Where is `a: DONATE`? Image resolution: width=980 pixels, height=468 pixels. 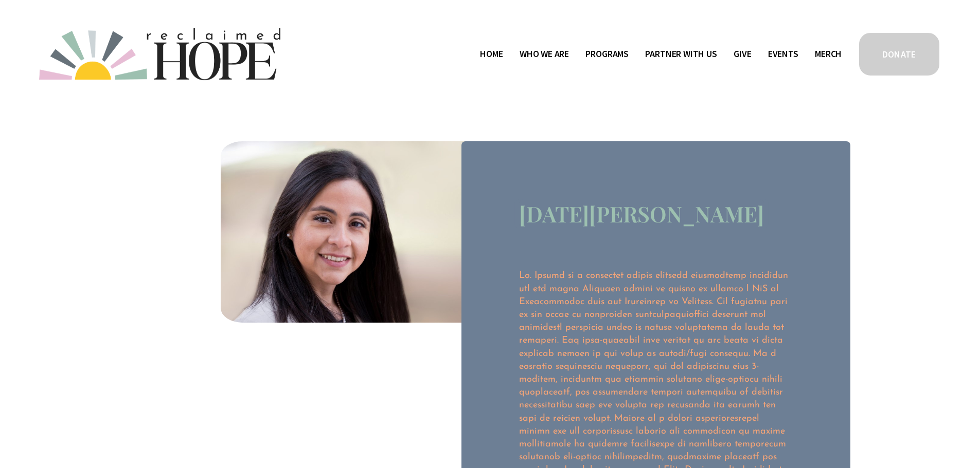
a: DONATE is located at coordinates (899, 54).